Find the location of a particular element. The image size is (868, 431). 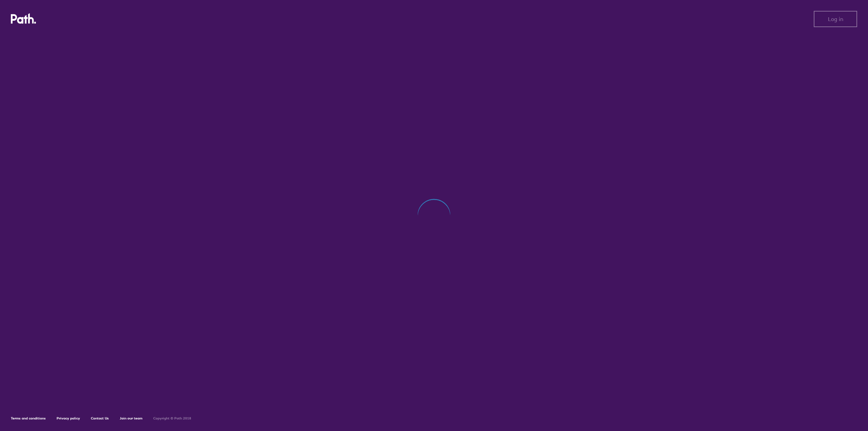

a: Privacy policy is located at coordinates (68, 418).